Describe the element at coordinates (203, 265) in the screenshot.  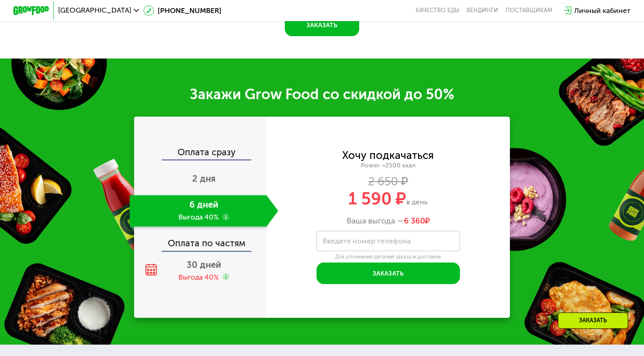
I see `span: 30 дней` at that location.